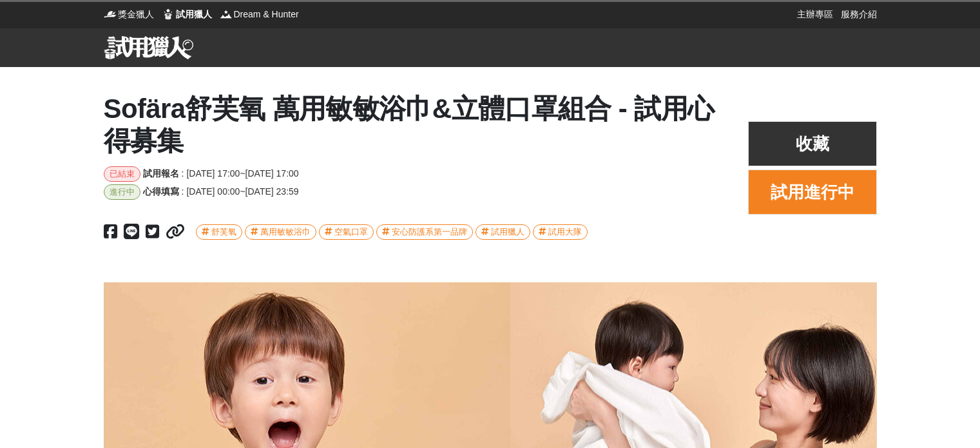  Describe the element at coordinates (129, 14) in the screenshot. I see `a: 獎金獵人獎金獵人` at that location.